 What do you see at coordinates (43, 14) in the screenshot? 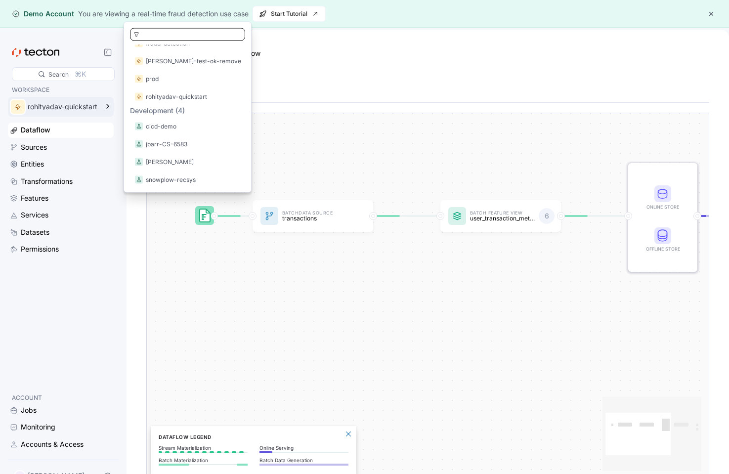
I see `div: Demo Account` at bounding box center [43, 14].